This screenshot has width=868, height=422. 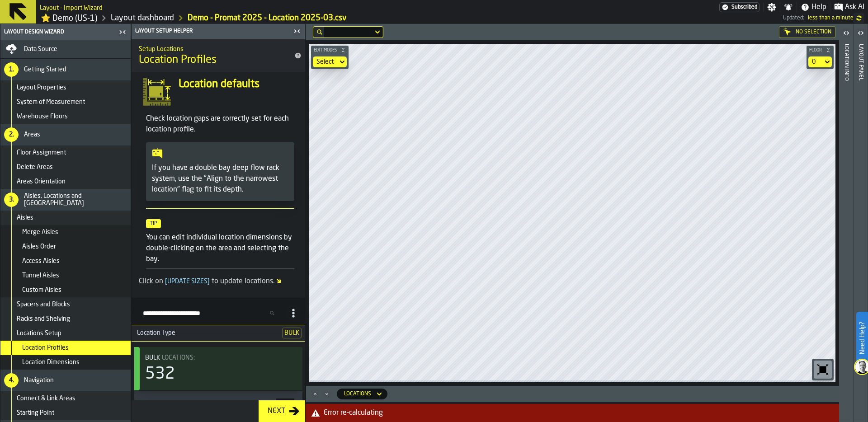 I want to click on h3: title-section-[object Object], so click(x=219, y=311).